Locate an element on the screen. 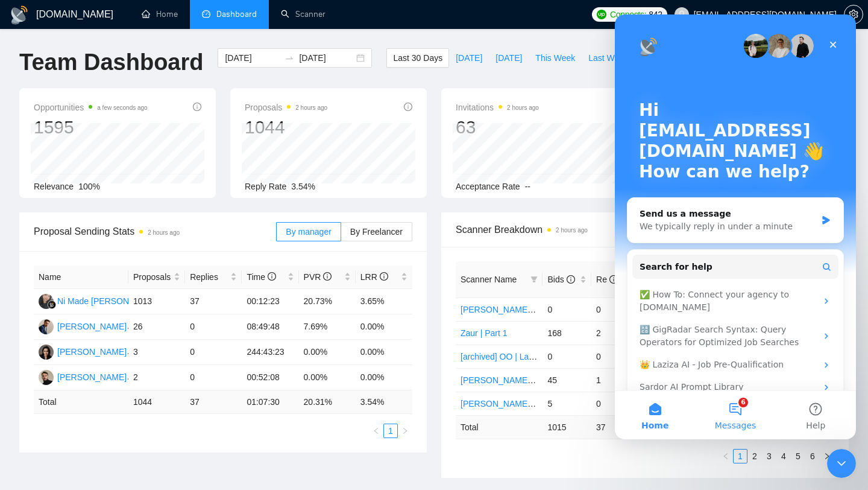 The height and width of the screenshot is (490, 868). span: to is located at coordinates (289, 58).